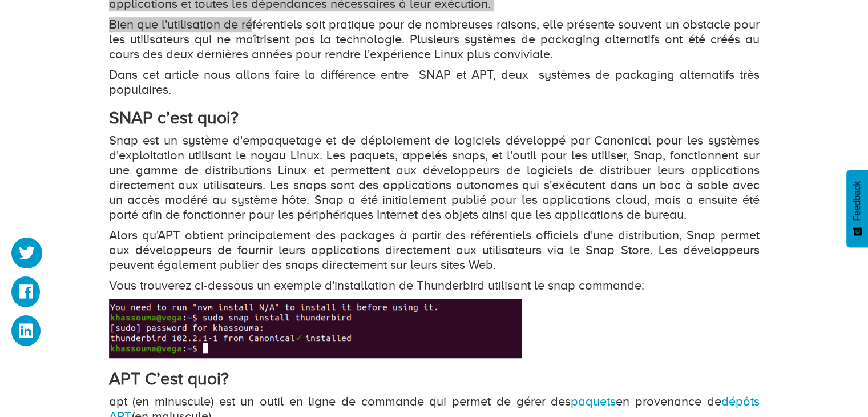 Image resolution: width=868 pixels, height=417 pixels. I want to click on span: Feedback, so click(858, 201).